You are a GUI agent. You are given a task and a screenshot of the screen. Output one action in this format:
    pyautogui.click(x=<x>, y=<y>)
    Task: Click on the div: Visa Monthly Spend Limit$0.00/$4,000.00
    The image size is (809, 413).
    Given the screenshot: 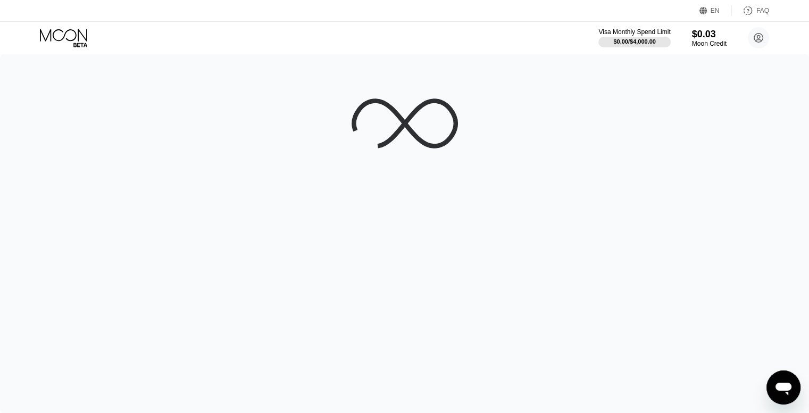 What is the action you would take?
    pyautogui.click(x=634, y=38)
    